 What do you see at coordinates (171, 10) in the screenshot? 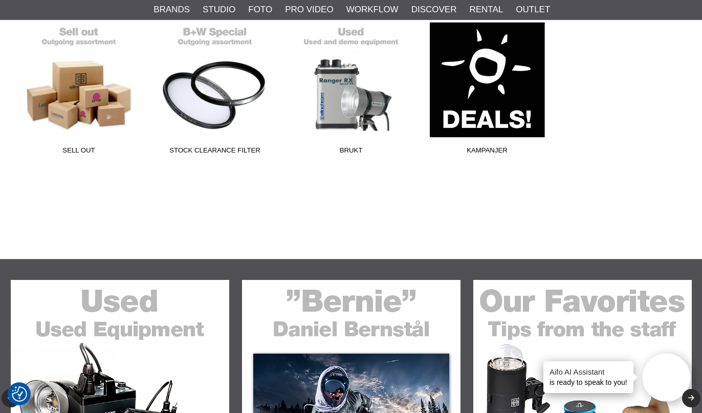
I see `a: Brands` at bounding box center [171, 10].